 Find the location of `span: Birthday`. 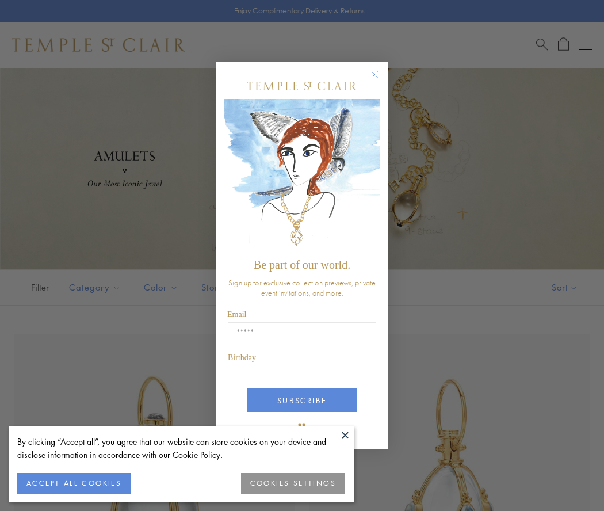

span: Birthday is located at coordinates (242, 357).